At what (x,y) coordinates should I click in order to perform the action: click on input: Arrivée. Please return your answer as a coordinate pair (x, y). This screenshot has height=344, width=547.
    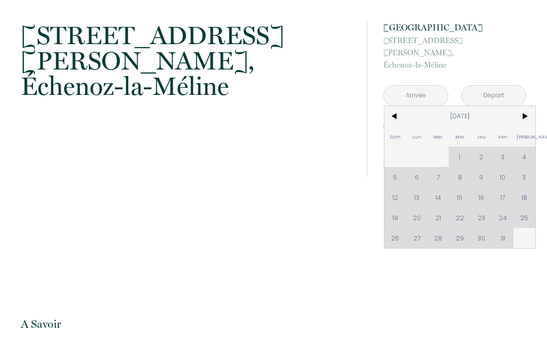
    Looking at the image, I should click on (416, 95).